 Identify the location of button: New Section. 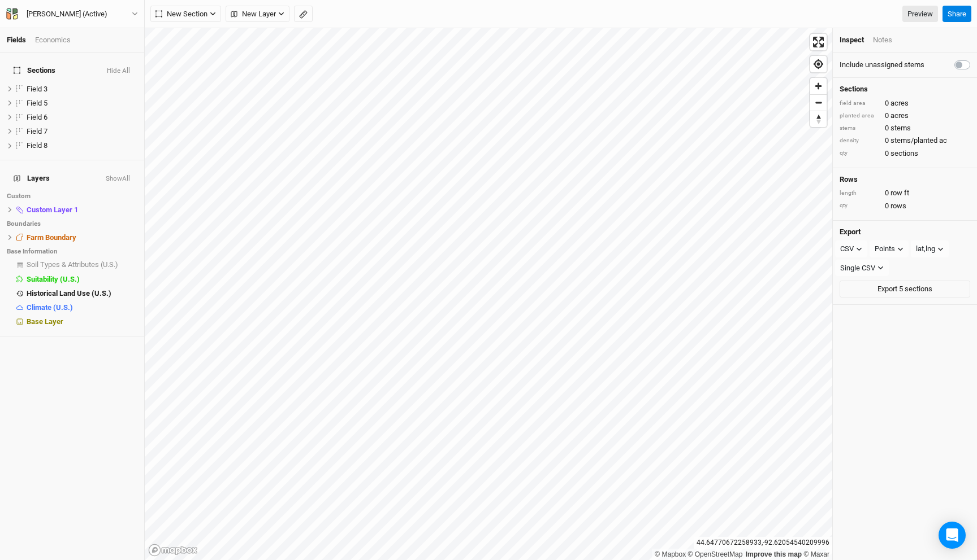
(185, 14).